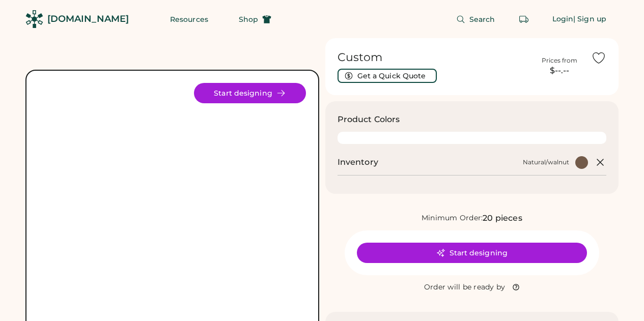 The image size is (644, 321). I want to click on h3: Product Colors, so click(368, 120).